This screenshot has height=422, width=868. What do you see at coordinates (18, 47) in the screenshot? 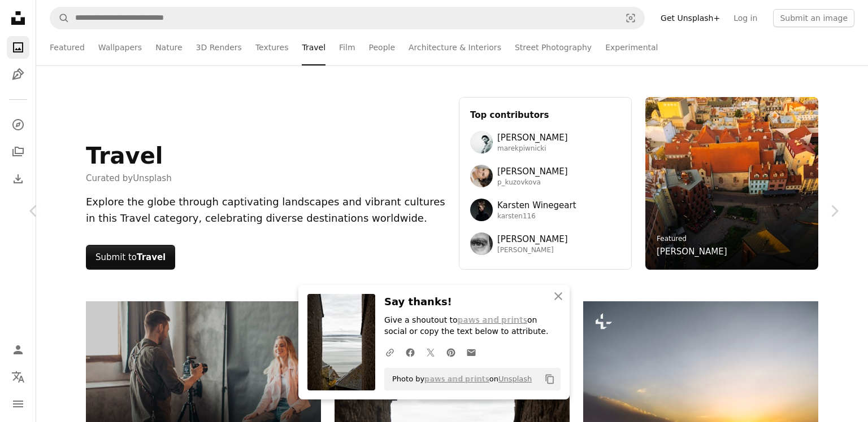
I see `a: Photos` at bounding box center [18, 47].